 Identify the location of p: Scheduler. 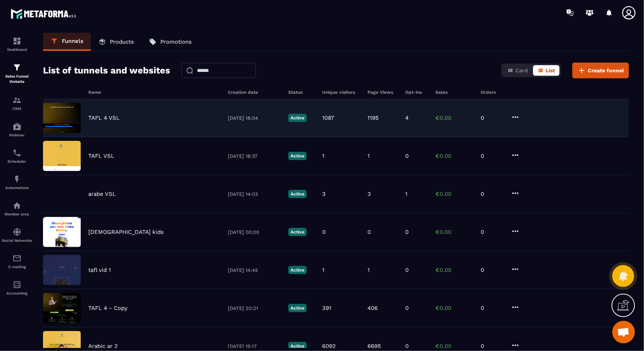
(17, 162).